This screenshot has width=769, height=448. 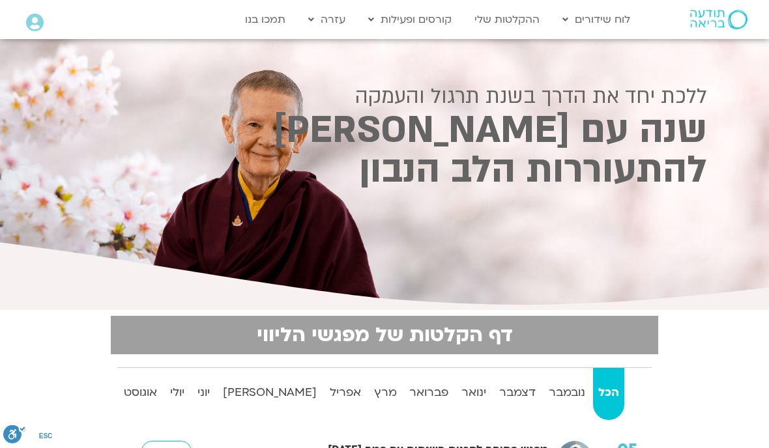 I want to click on strong: אוגוסט, so click(x=140, y=393).